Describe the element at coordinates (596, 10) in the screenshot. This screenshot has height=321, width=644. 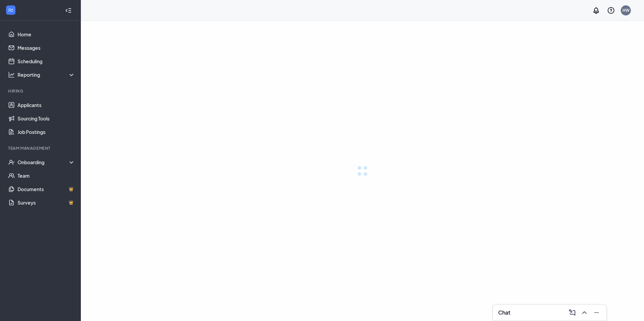
I see `svg: Notifications` at that location.